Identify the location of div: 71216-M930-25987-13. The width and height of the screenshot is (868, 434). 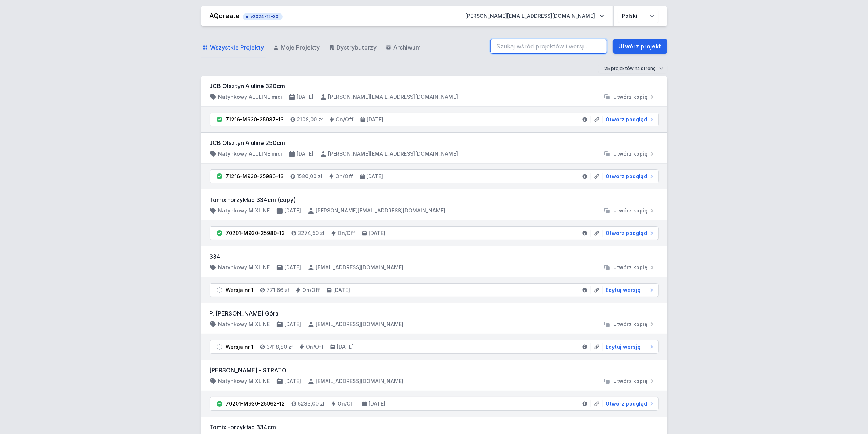
(255, 120).